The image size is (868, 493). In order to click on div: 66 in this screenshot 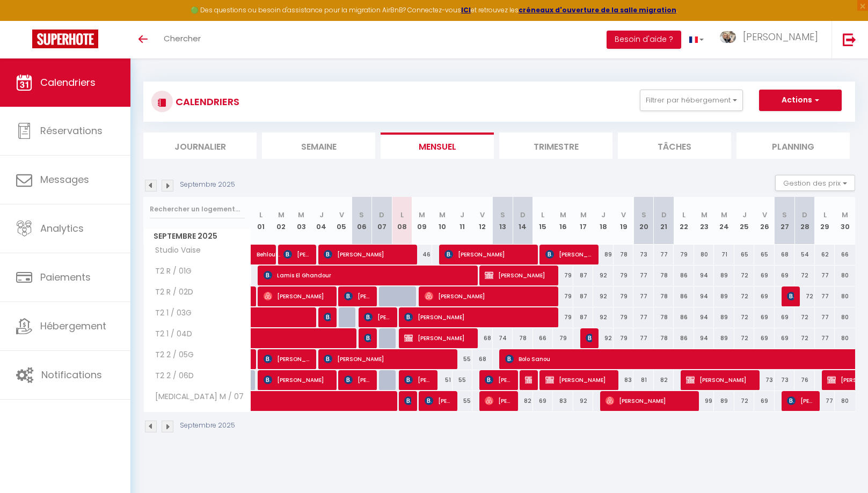, I will do `click(845, 255)`.